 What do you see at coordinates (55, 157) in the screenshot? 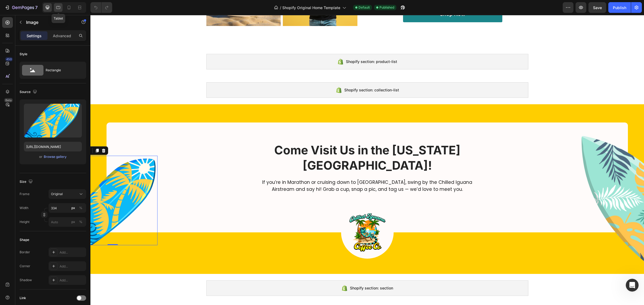
I see `div: Browse gallery` at bounding box center [55, 157].